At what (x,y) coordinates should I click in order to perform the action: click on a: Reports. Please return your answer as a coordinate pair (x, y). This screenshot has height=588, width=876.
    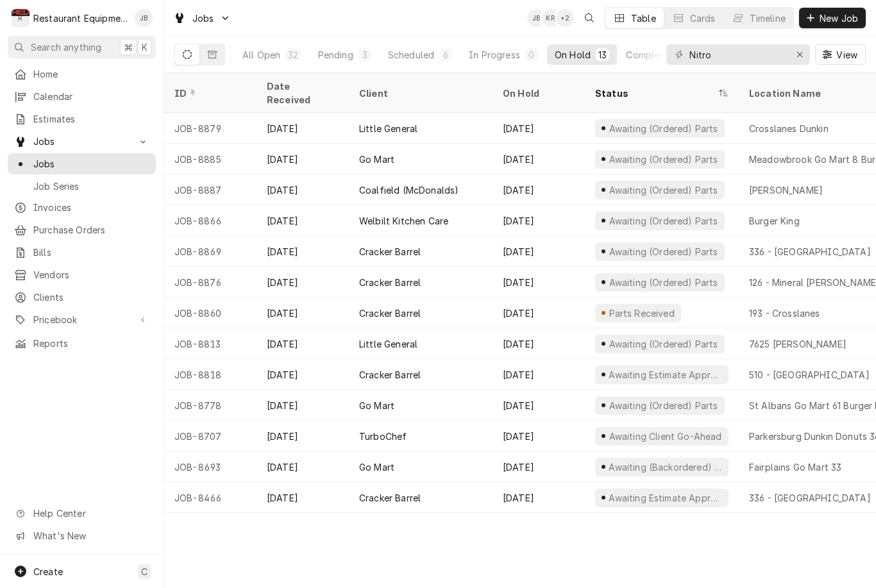
    Looking at the image, I should click on (81, 343).